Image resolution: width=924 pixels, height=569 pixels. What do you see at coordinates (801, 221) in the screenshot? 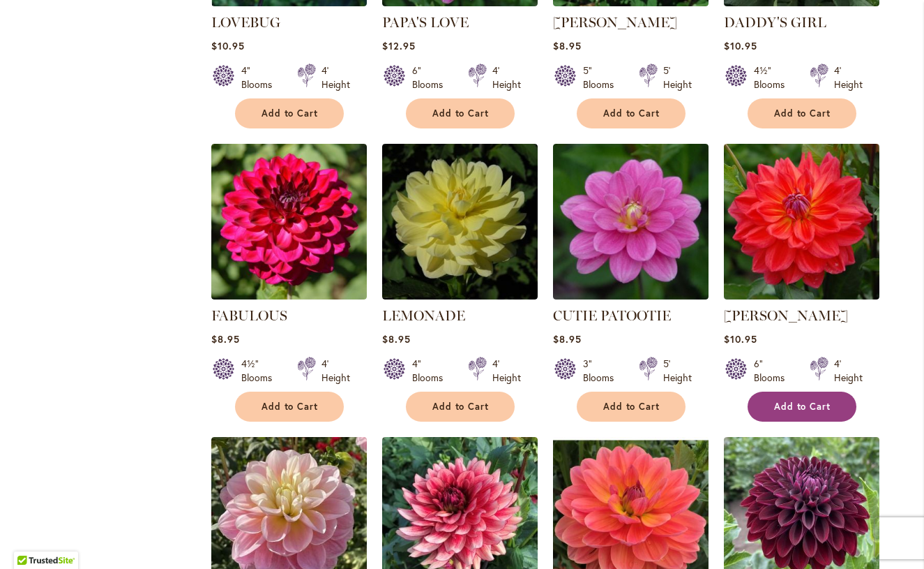
I see `img: COOPER BLAINE` at bounding box center [801, 221].